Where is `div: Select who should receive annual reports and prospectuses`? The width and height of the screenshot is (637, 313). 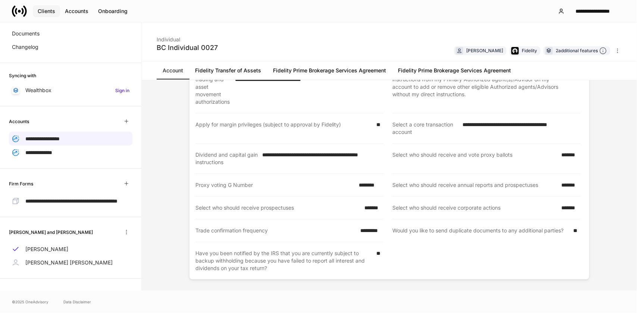
div: Select who should receive annual reports and prospectuses is located at coordinates (474, 185).